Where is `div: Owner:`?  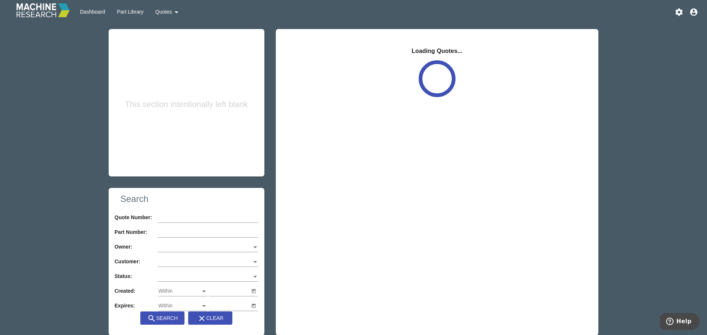 div: Owner: is located at coordinates (136, 247).